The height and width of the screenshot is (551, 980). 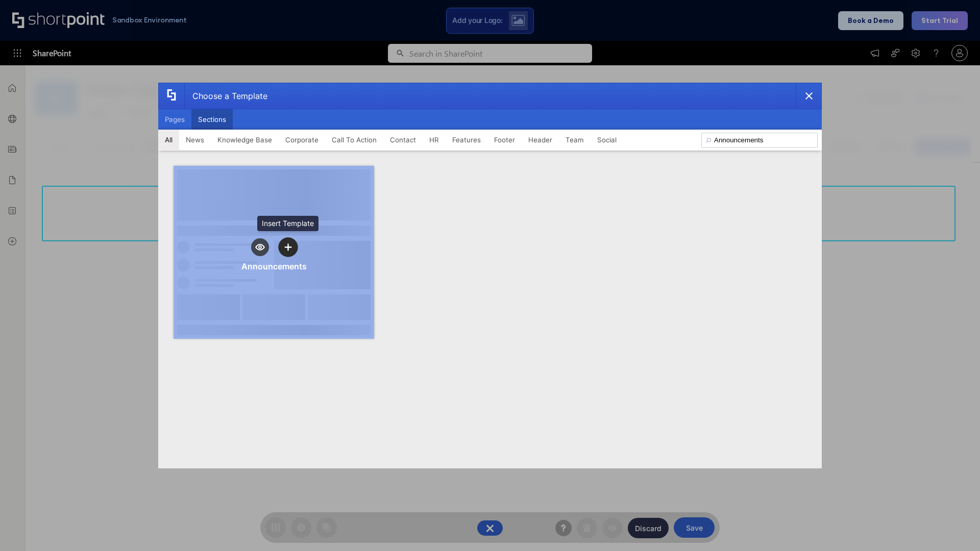 I want to click on button: Footer, so click(x=504, y=140).